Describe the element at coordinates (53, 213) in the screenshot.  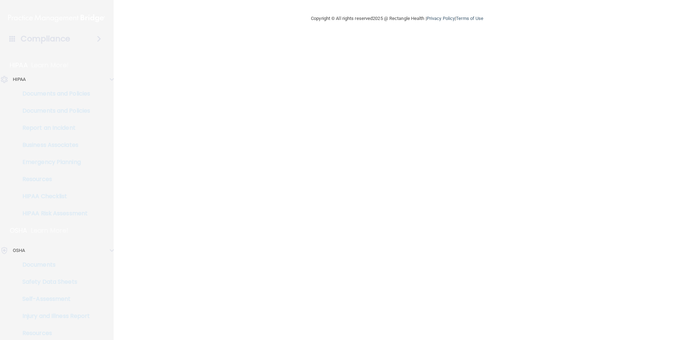
I see `p: HIPAA Risk Assessment` at that location.